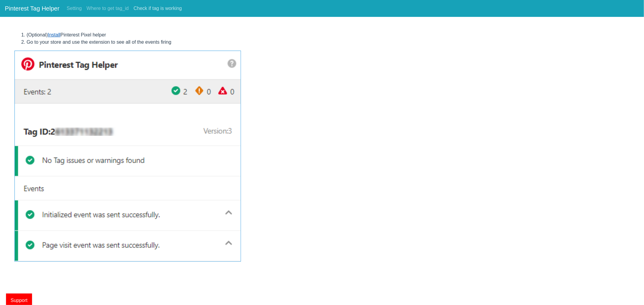 This screenshot has height=305, width=644. What do you see at coordinates (54, 35) in the screenshot?
I see `a: Install` at bounding box center [54, 35].